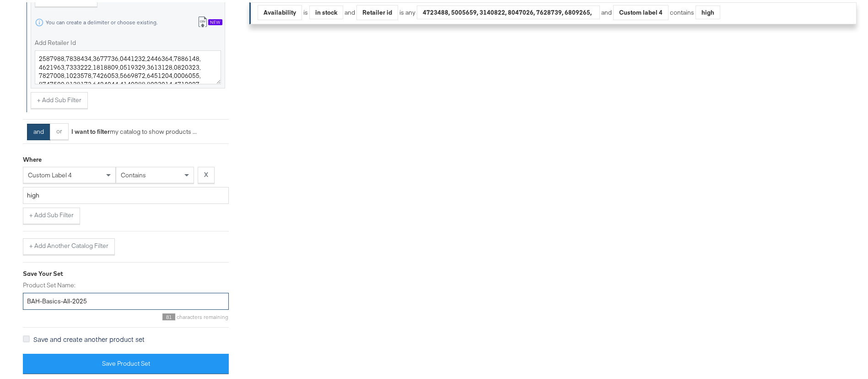 Image resolution: width=868 pixels, height=379 pixels. I want to click on textarea: 2587988,7838434,3677736,0441232,2446364,7886148,4621963,7333222,1818809,0519329,3613128,0820323,7..., so click(128, 65).